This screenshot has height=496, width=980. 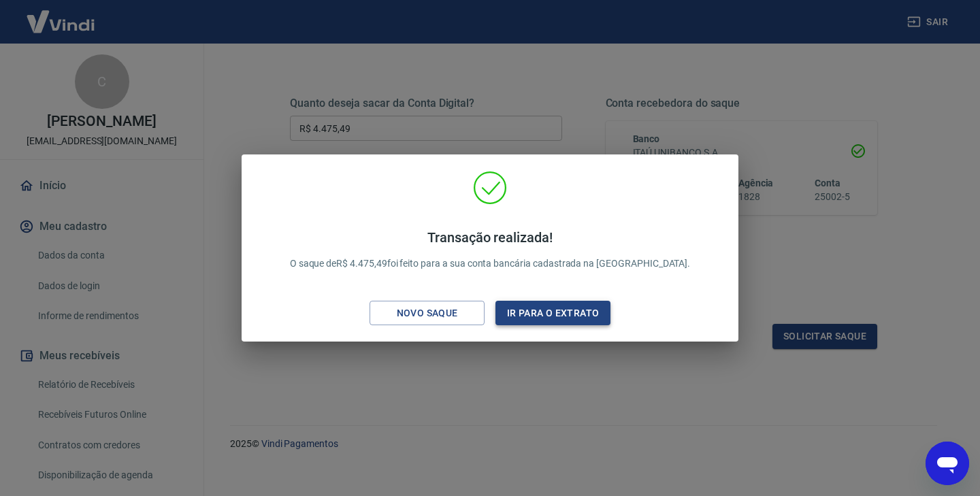 I want to click on button: Ir para o extrato, so click(x=553, y=313).